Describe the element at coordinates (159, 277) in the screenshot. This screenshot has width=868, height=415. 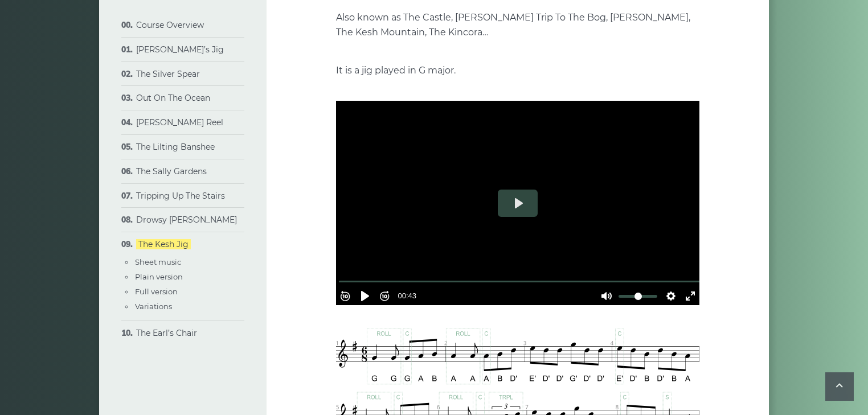
I see `a: Plain version` at that location.